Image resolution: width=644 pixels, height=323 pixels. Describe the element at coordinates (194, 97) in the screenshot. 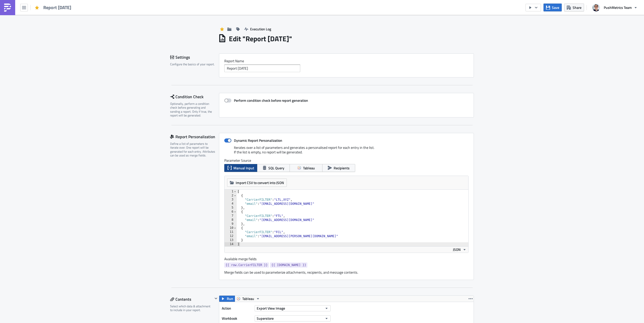

I see `div: Condition Check` at that location.